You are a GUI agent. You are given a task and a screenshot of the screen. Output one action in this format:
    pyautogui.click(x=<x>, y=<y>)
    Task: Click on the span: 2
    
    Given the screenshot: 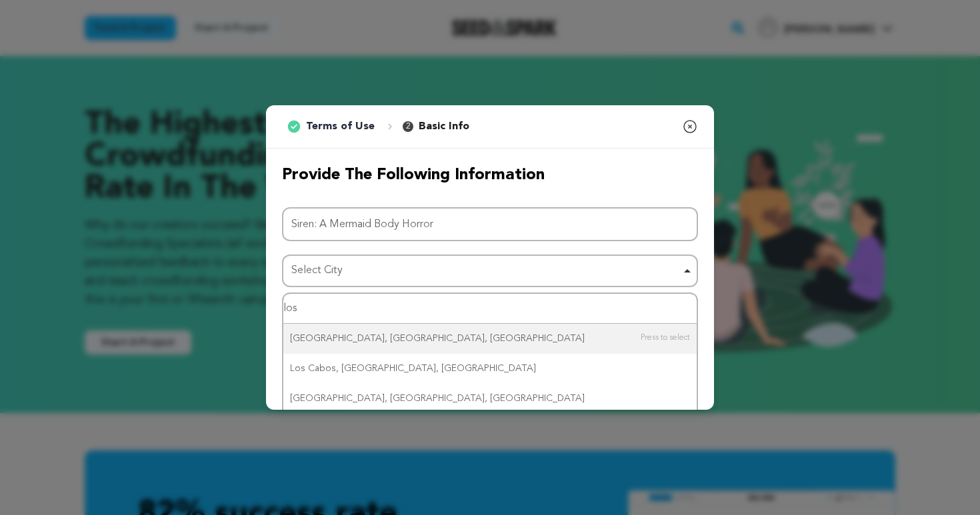 What is the action you would take?
    pyautogui.click(x=408, y=127)
    